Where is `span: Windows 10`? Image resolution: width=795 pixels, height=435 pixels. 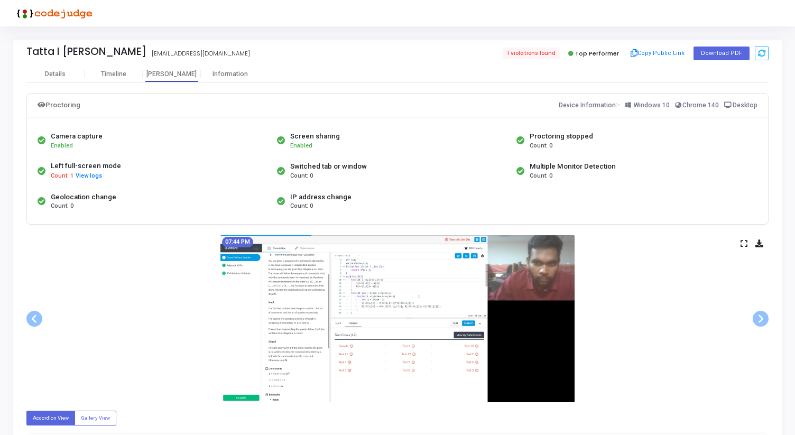
span: Windows 10 is located at coordinates (652, 105).